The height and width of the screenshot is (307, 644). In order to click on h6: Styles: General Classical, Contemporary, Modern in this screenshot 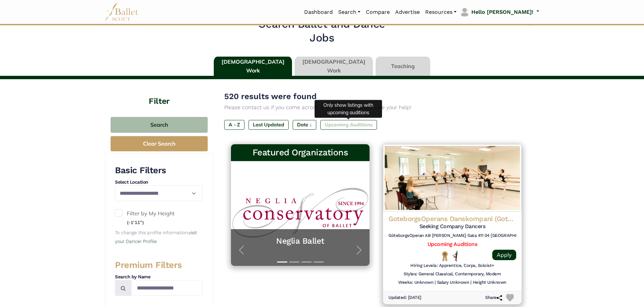, I will do `click(452, 274)`.